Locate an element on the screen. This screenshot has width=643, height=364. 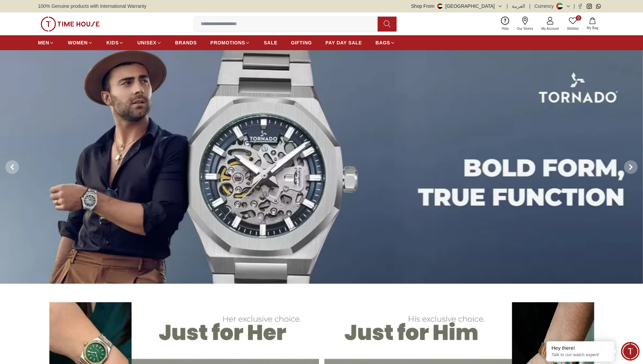
span: 0 is located at coordinates (579, 18).